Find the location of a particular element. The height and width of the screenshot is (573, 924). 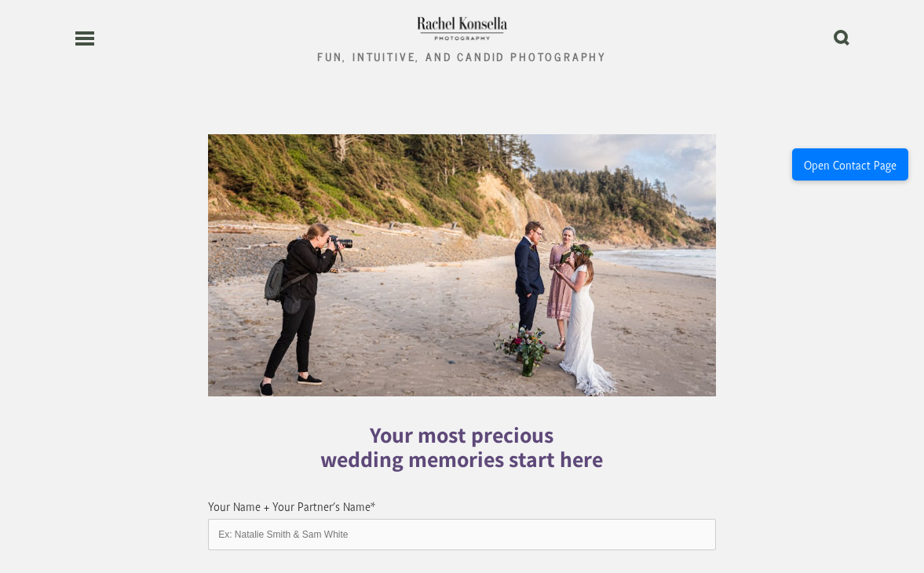

img: PNW Wedding Photographer | Rachel Konsella is located at coordinates (462, 27).